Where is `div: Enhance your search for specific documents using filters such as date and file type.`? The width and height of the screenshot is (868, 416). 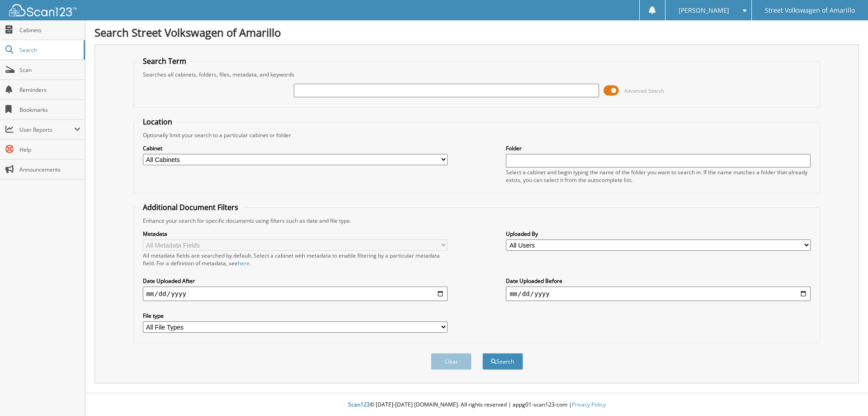
div: Enhance your search for specific documents using filters such as date and file type. is located at coordinates (477, 220).